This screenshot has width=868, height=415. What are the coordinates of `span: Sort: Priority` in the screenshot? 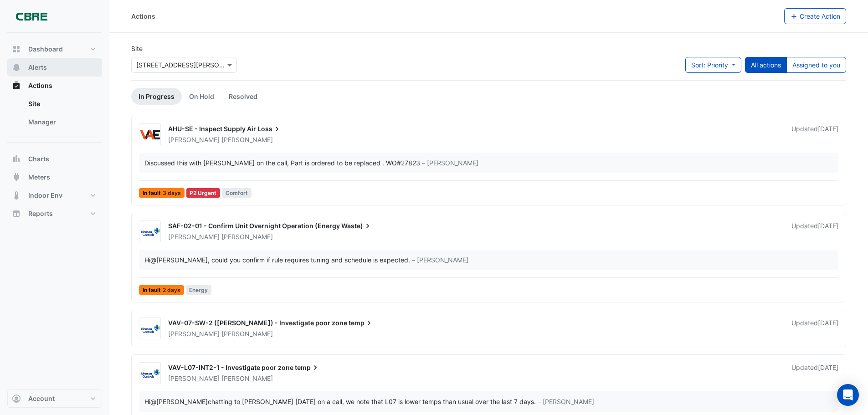 It's located at (709, 65).